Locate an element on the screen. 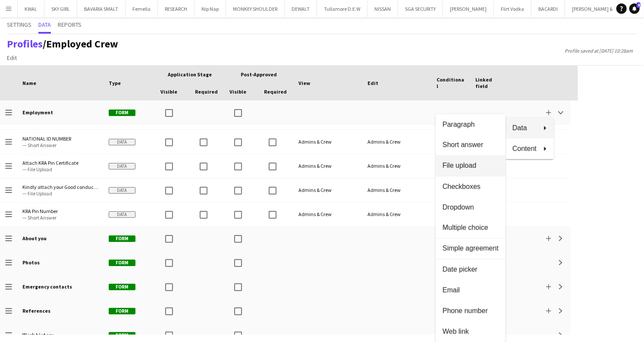 Image resolution: width=644 pixels, height=342 pixels. button: Simple agreement is located at coordinates (471, 249).